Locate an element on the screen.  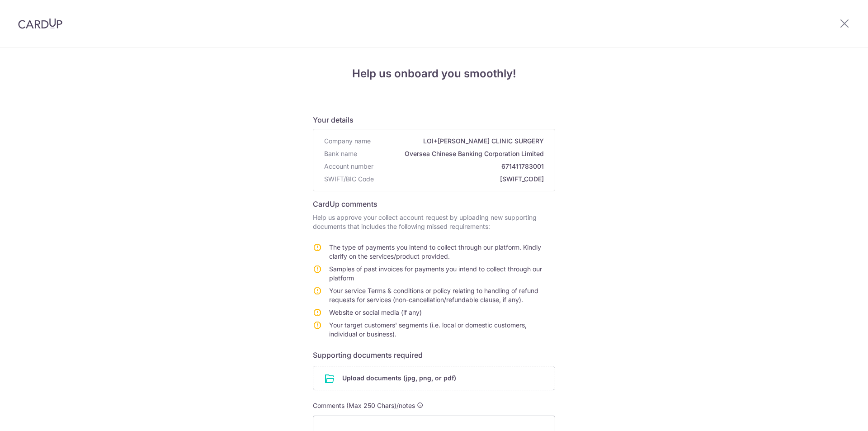
span: The type of payments you intend to collect through our platform. Kindly clarify on the services/p... is located at coordinates (435, 252).